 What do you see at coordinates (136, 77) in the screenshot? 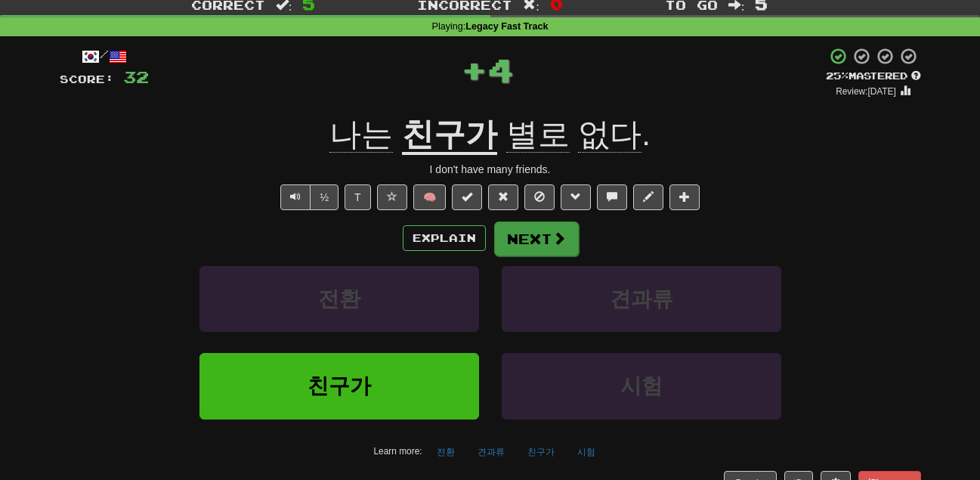
I see `span: 32` at bounding box center [136, 77].